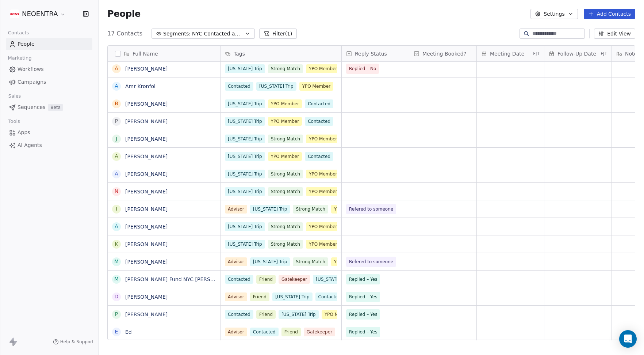  Describe the element at coordinates (30, 145) in the screenshot. I see `span: AI Agents` at that location.